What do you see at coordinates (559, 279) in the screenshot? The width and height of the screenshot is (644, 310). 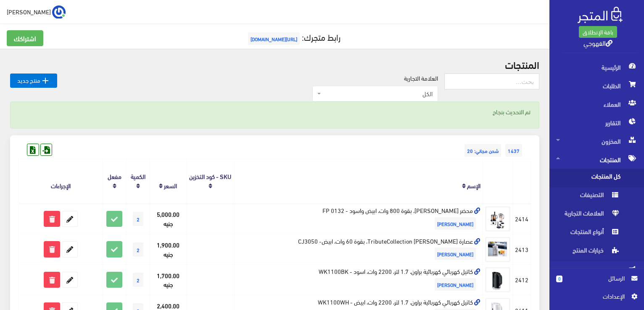 I see `span: 0` at bounding box center [559, 279].